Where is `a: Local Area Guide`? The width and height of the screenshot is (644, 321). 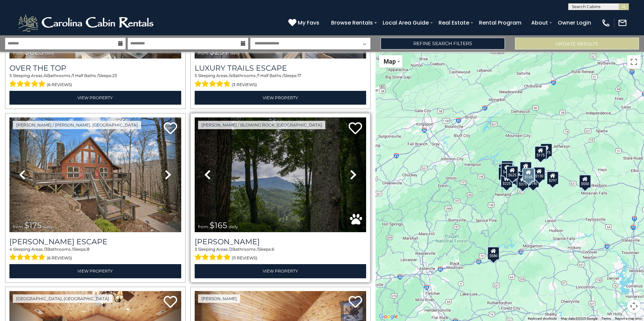
a: Local Area Guide is located at coordinates (406, 23).